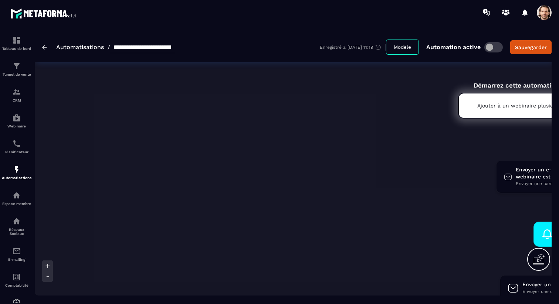 This screenshot has height=304, width=559. I want to click on a: automationsautomationsWebinaire, so click(17, 121).